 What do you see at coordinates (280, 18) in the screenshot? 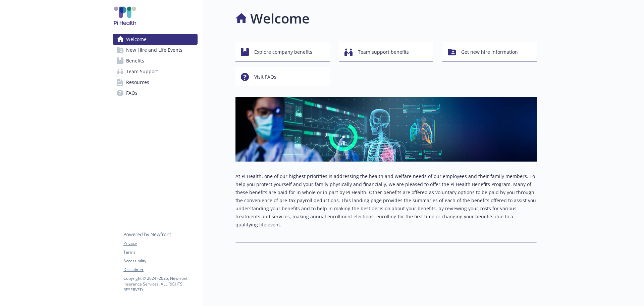
I see `h1: Welcome` at bounding box center [280, 18].